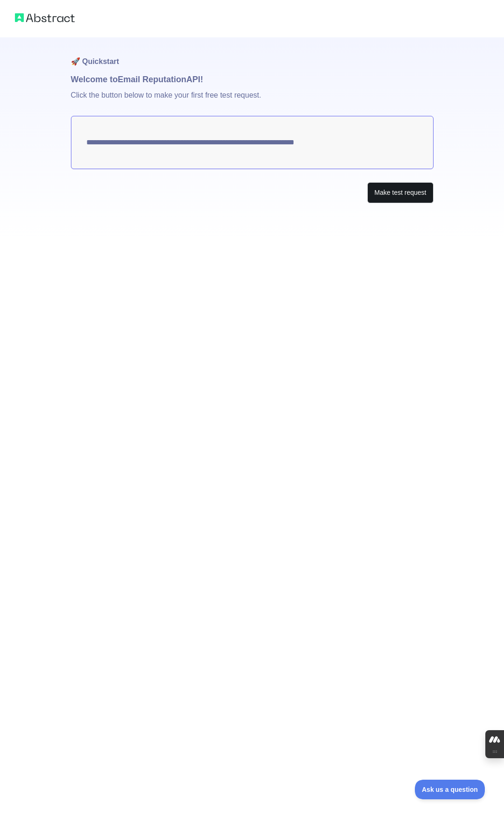 The image size is (504, 818). What do you see at coordinates (252, 101) in the screenshot?
I see `p: Click the button below to make your first free test request.` at bounding box center [252, 101].